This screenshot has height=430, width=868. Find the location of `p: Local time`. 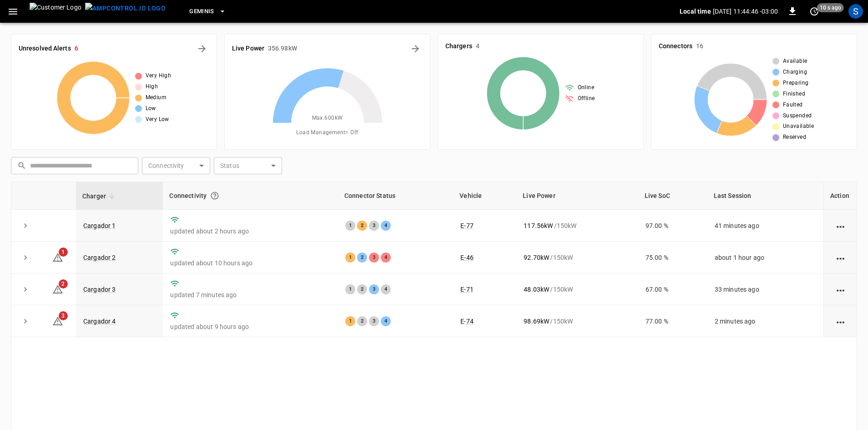

p: Local time is located at coordinates (695, 11).